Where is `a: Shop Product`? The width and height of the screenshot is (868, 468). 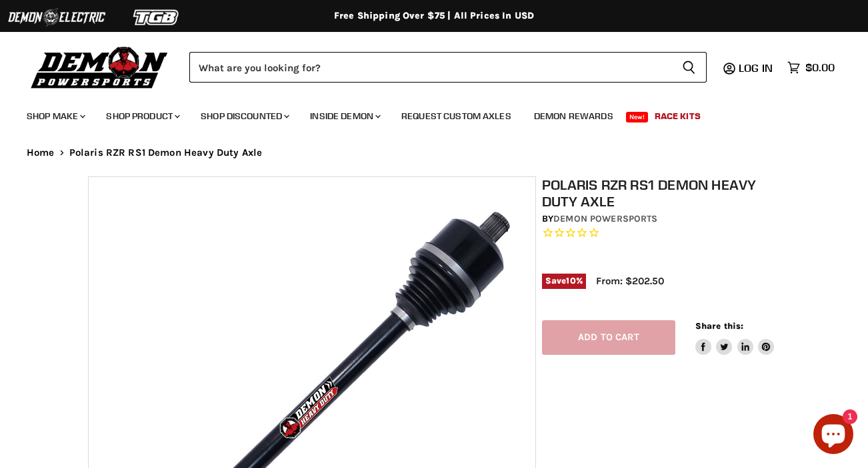
a: Shop Product is located at coordinates (142, 116).